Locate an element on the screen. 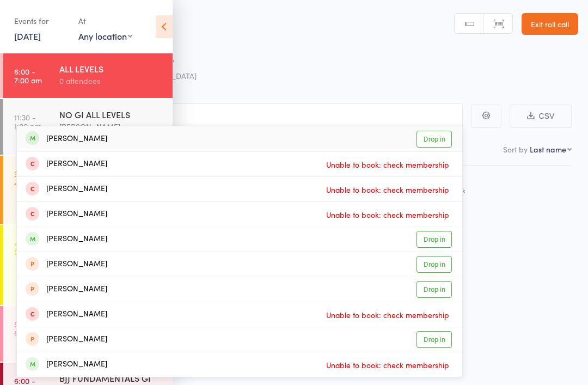 Image resolution: width=588 pixels, height=385 pixels. div: 0 attendees is located at coordinates (111, 81).